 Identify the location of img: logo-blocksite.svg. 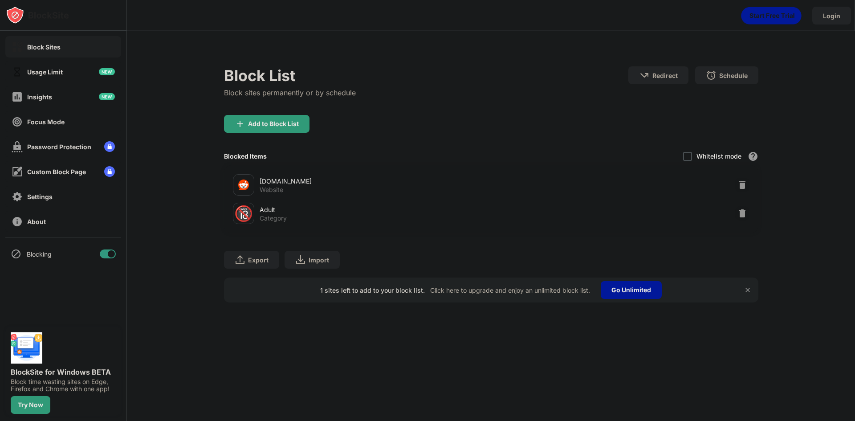
(37, 15).